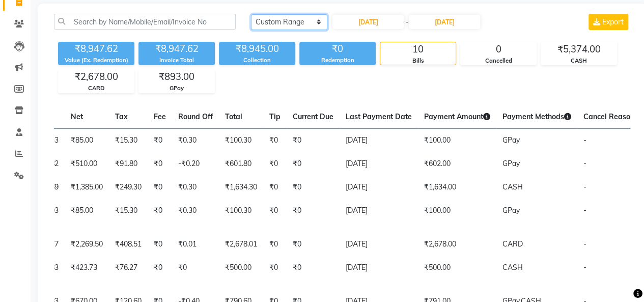 This screenshot has width=644, height=302. I want to click on div: Collection, so click(257, 60).